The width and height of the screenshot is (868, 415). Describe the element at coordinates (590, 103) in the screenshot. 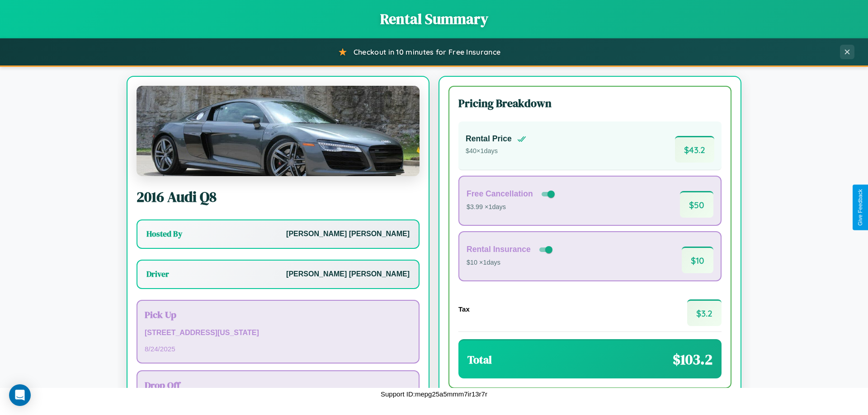

I see `h3: Pricing Breakdown` at that location.